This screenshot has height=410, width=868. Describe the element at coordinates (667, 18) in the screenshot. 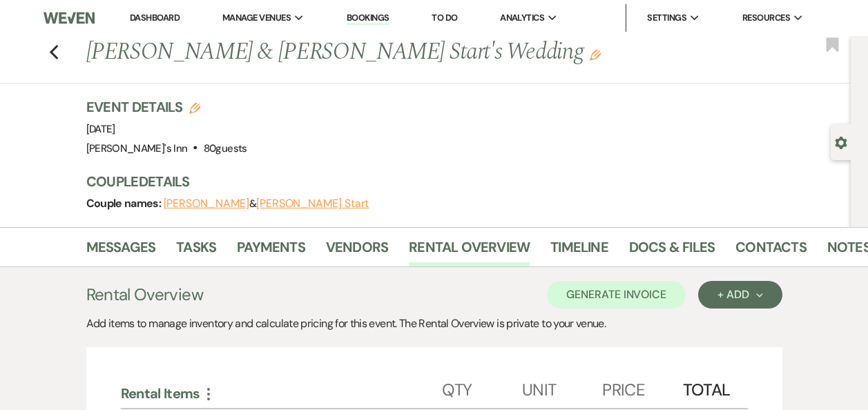

I see `span: Settings` at that location.